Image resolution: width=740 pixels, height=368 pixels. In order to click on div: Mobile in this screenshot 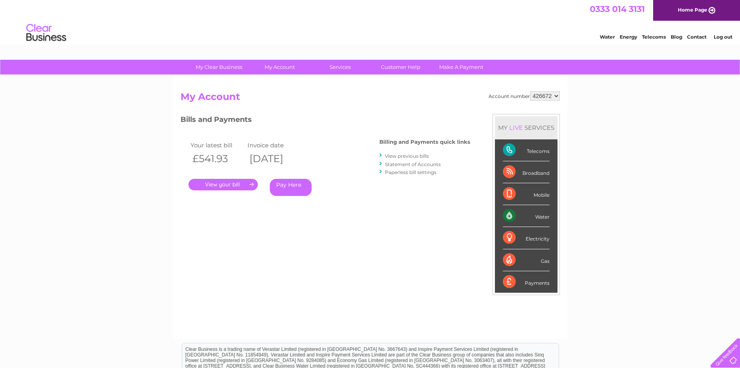, I will do `click(526, 194)`.